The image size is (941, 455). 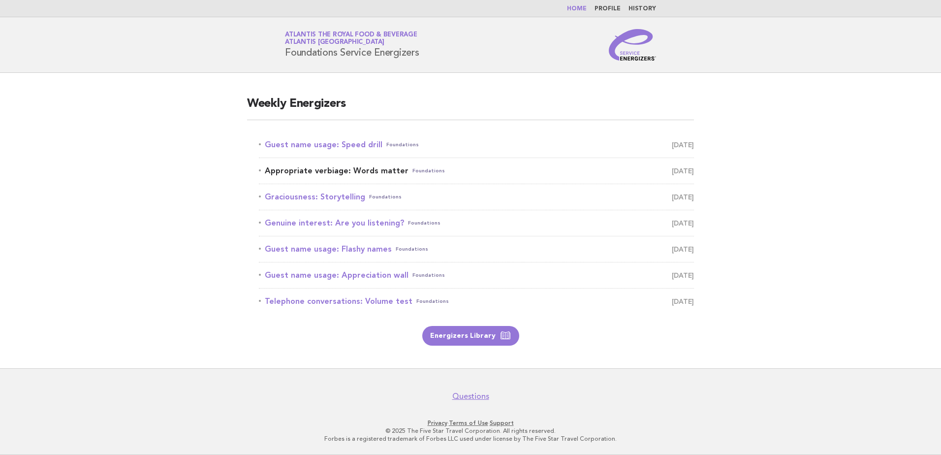 I want to click on a: Questions, so click(x=471, y=396).